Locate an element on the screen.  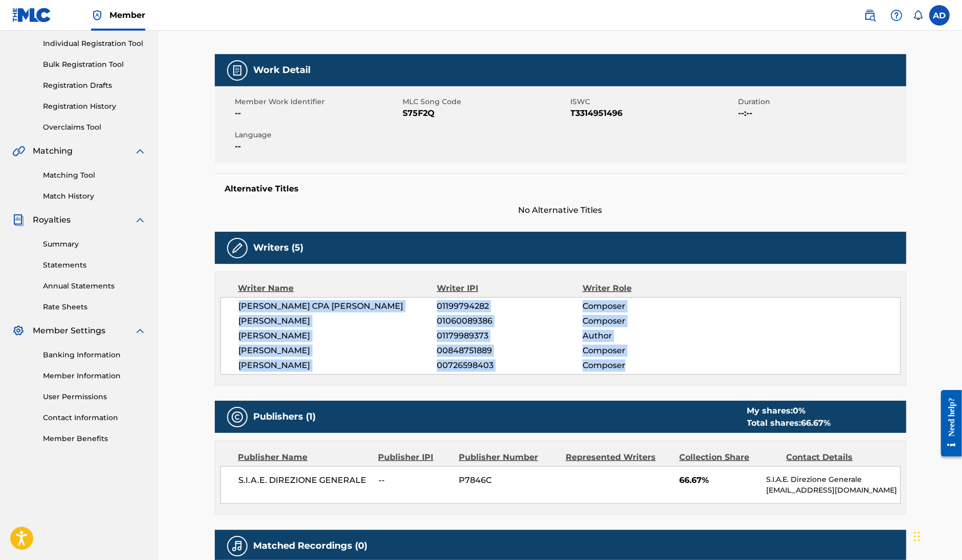
h5: Work Detail is located at coordinates (282, 70).